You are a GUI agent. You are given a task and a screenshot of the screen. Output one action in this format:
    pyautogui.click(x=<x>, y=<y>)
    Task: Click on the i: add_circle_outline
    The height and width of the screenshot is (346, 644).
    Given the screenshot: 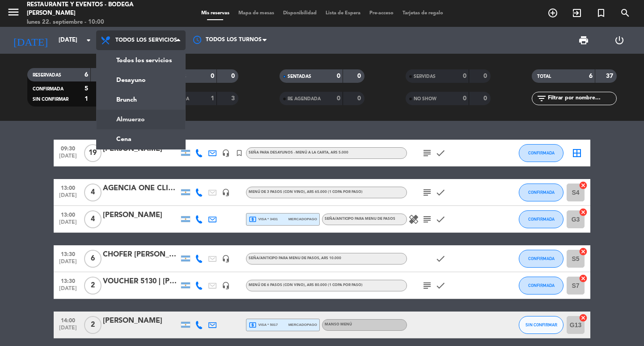 What is the action you would take?
    pyautogui.click(x=553, y=13)
    